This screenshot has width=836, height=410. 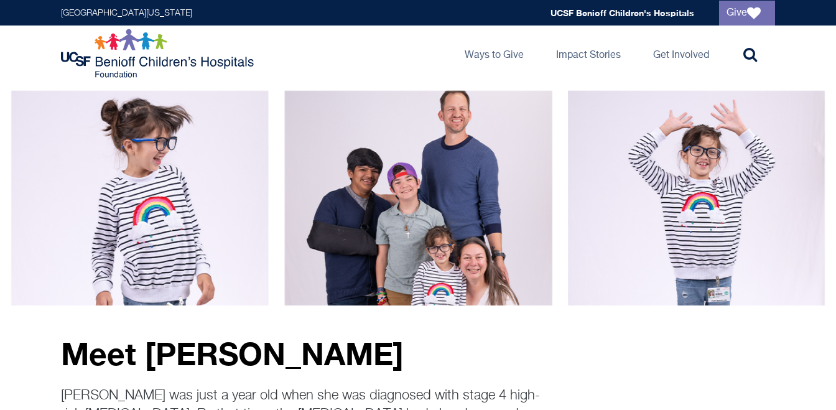 I want to click on a: Ways to Give, so click(x=494, y=54).